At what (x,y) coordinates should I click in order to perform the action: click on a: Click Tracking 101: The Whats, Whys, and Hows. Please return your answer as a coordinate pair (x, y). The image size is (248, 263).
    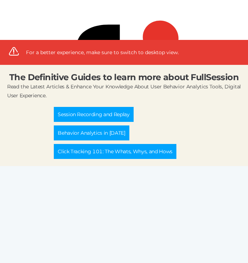
    Looking at the image, I should click on (115, 151).